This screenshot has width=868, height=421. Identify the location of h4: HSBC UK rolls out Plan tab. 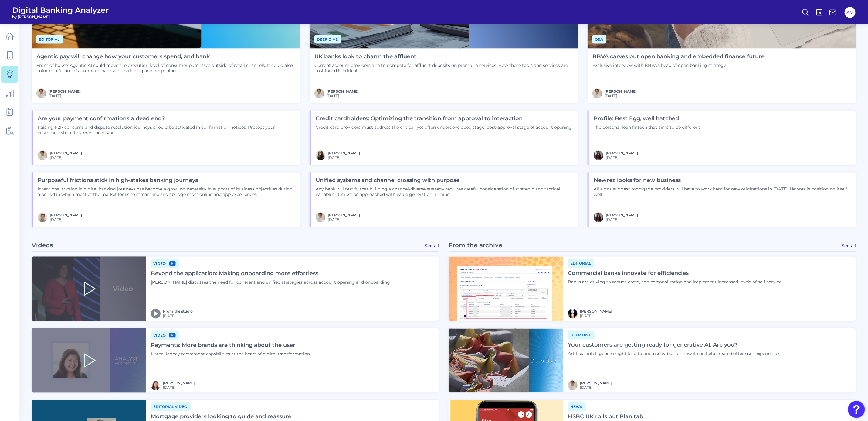
(709, 416).